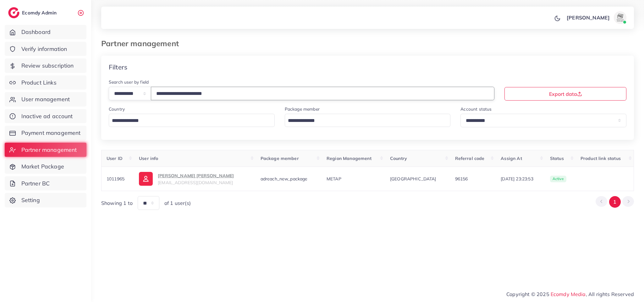  What do you see at coordinates (557, 159) in the screenshot?
I see `span: Status` at bounding box center [557, 159].